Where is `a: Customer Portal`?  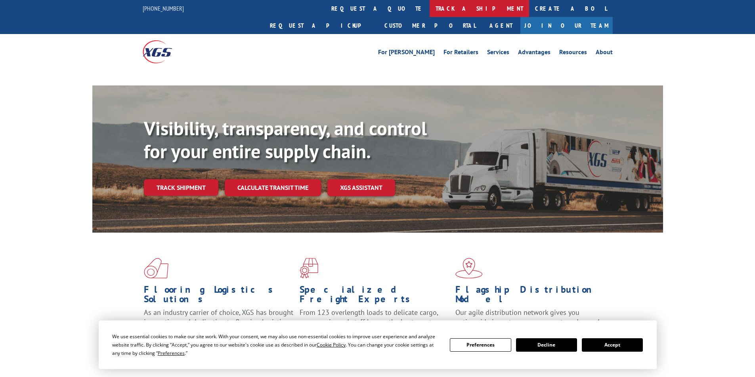 a: Customer Portal is located at coordinates (430, 25).